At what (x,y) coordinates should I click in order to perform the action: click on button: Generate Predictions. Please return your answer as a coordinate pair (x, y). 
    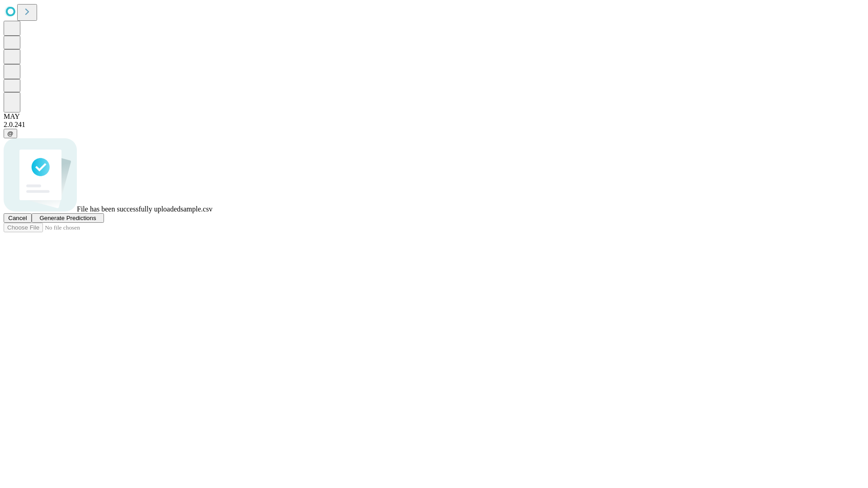
    Looking at the image, I should click on (67, 217).